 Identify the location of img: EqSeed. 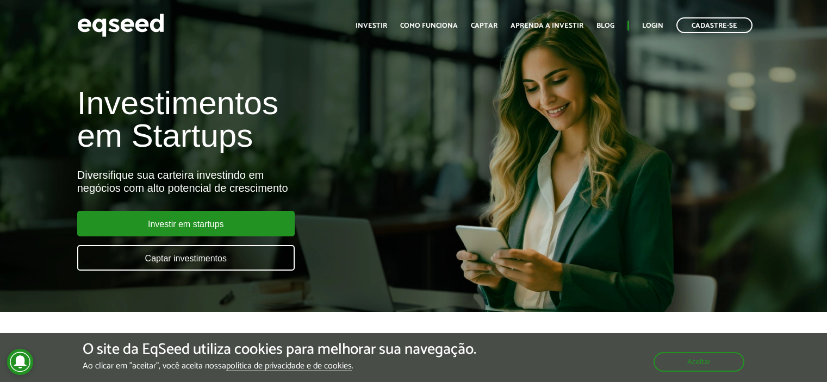
(121, 25).